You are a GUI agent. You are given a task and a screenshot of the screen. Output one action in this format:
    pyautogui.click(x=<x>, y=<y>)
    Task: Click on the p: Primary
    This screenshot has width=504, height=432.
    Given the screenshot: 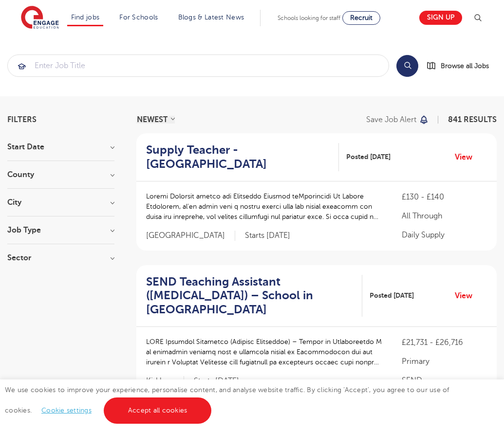 What is the action you would take?
    pyautogui.click(x=444, y=361)
    